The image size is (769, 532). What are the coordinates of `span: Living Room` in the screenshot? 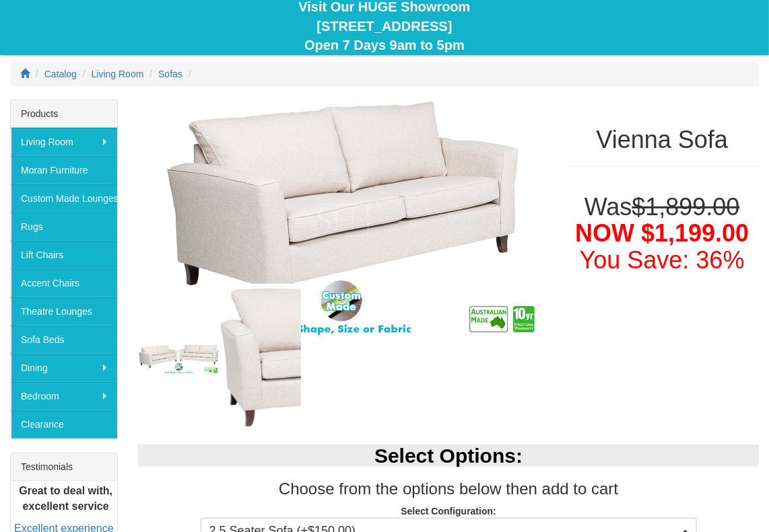 It's located at (118, 74).